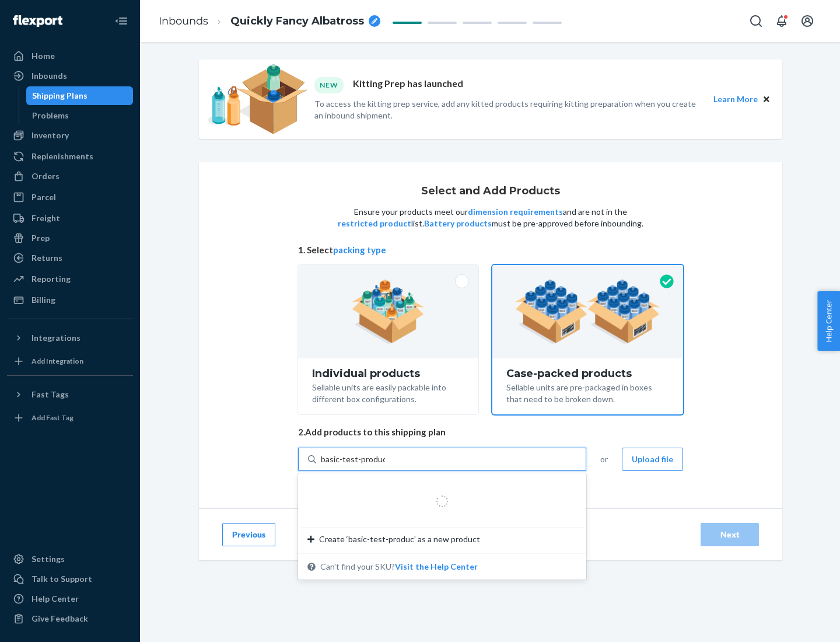  What do you see at coordinates (59, 618) in the screenshot?
I see `div: Give Feedback` at bounding box center [59, 618].